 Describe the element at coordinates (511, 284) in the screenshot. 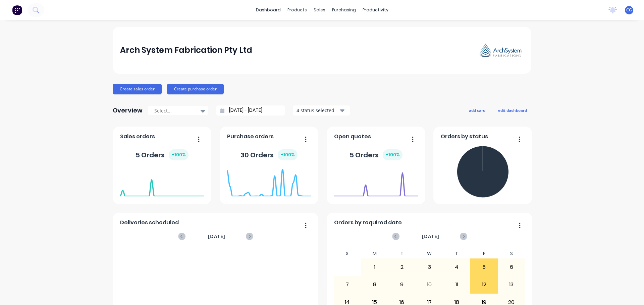

I see `div: 13` at that location.